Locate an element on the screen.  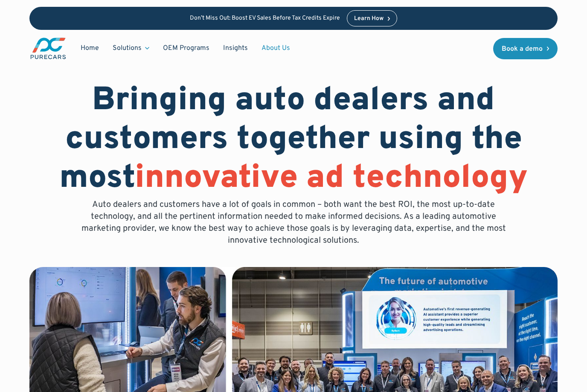
a: Learn How is located at coordinates (372, 19).